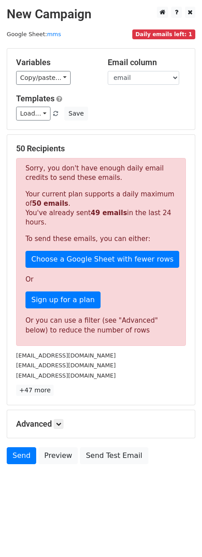  Describe the element at coordinates (146, 62) in the screenshot. I see `h5: Email column` at that location.